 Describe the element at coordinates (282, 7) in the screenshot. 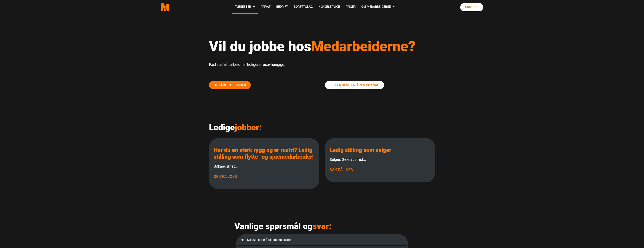

I see `a: Bedrift` at that location.